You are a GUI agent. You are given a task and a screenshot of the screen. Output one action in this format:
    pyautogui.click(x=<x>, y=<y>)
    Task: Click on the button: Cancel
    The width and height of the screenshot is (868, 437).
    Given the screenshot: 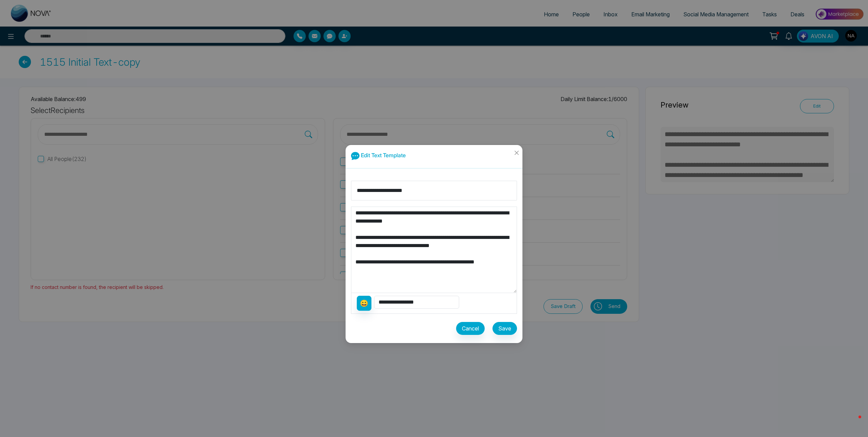 What is the action you would take?
    pyautogui.click(x=470, y=328)
    